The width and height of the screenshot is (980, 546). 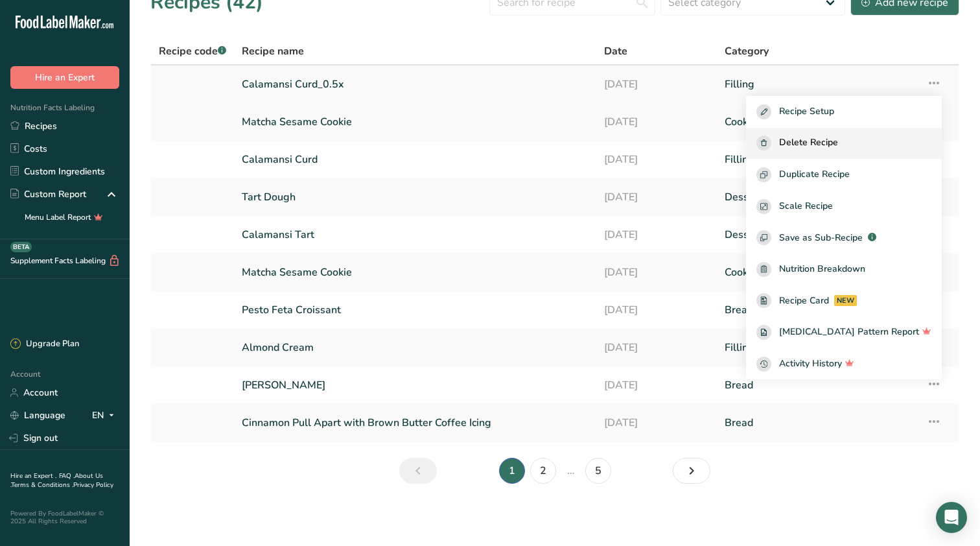 I want to click on span: Recipe code, so click(x=192, y=52).